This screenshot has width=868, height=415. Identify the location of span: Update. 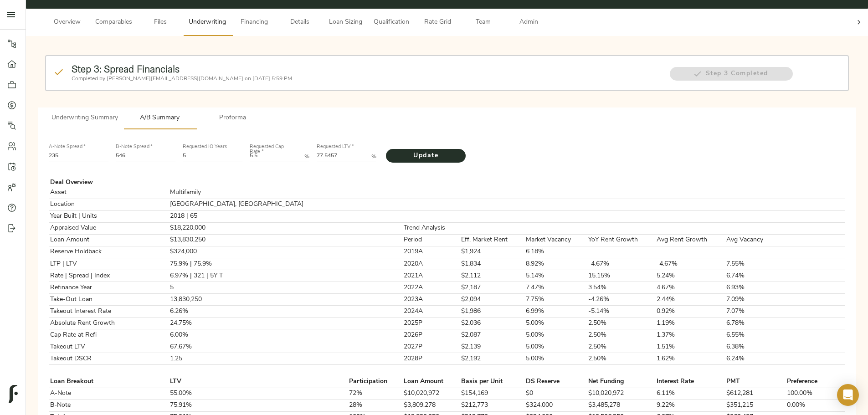
(425, 156).